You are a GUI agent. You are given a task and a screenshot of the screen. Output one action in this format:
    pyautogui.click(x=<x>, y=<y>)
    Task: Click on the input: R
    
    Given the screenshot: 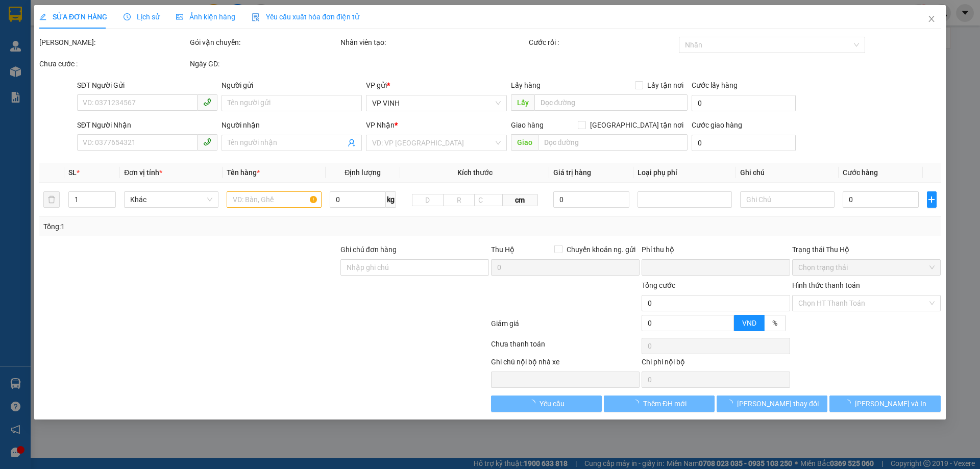 What is the action you would take?
    pyautogui.click(x=459, y=200)
    